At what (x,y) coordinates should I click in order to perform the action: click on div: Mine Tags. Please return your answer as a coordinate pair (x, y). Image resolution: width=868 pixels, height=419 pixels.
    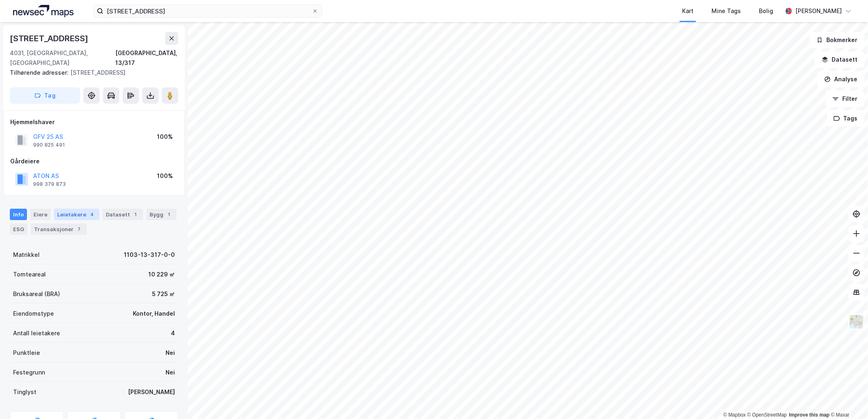
    Looking at the image, I should click on (727, 11).